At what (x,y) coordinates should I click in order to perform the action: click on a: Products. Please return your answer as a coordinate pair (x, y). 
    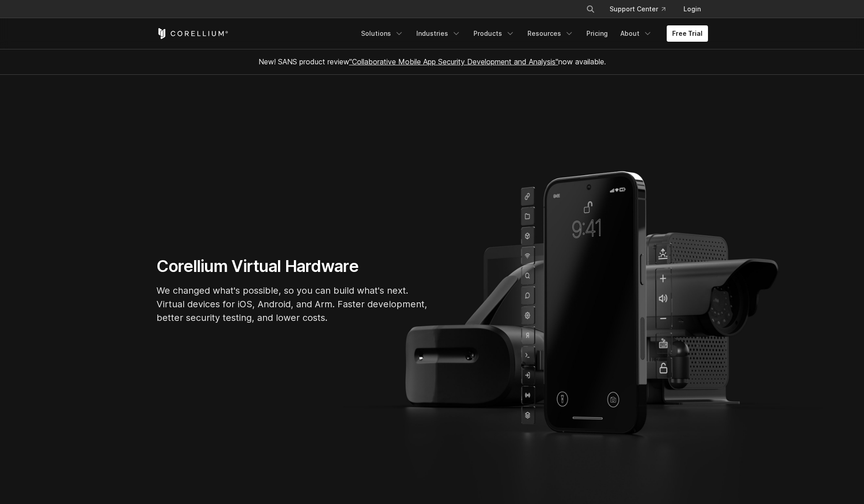
    Looking at the image, I should click on (494, 34).